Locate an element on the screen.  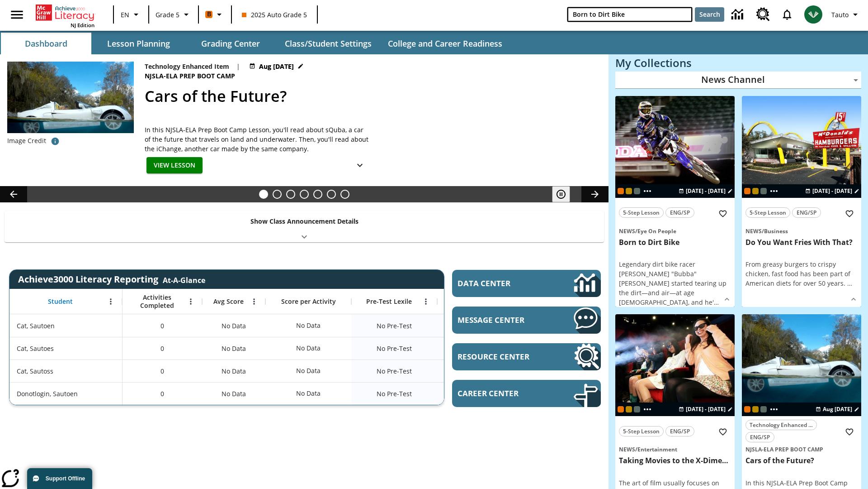
span: Topic: News/Entertainment is located at coordinates (675, 449).